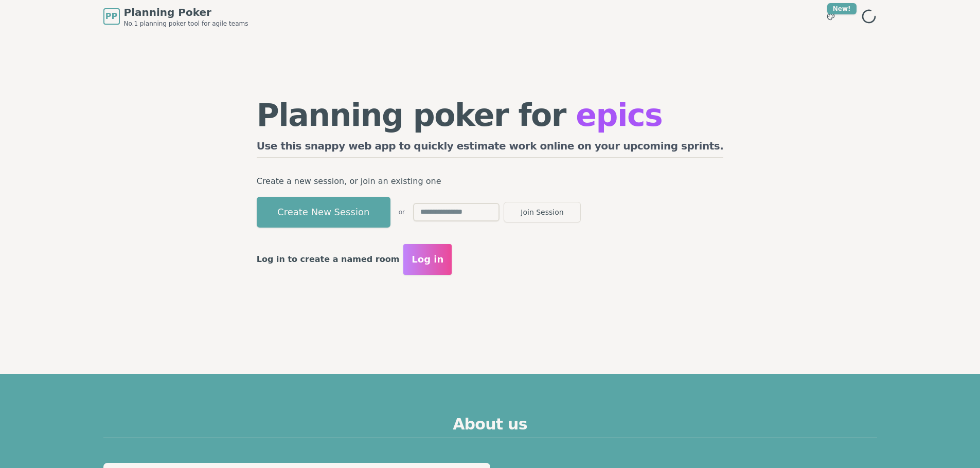 This screenshot has height=468, width=980. Describe the element at coordinates (427, 260) in the screenshot. I see `button: Log in` at that location.